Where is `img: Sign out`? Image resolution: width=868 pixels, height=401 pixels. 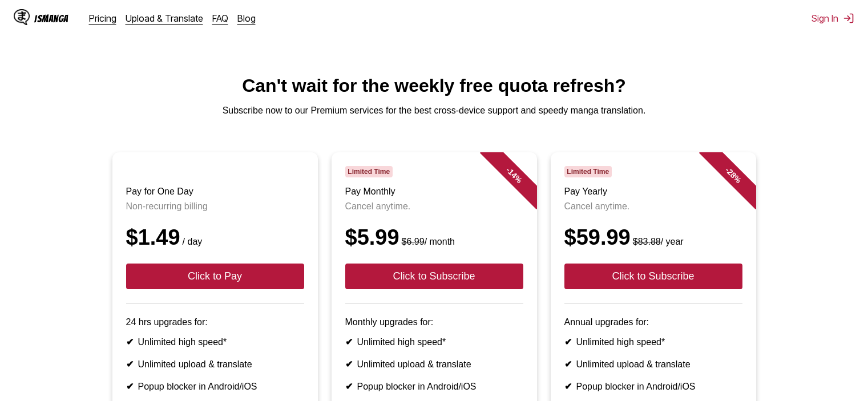 img: Sign out is located at coordinates (849, 19).